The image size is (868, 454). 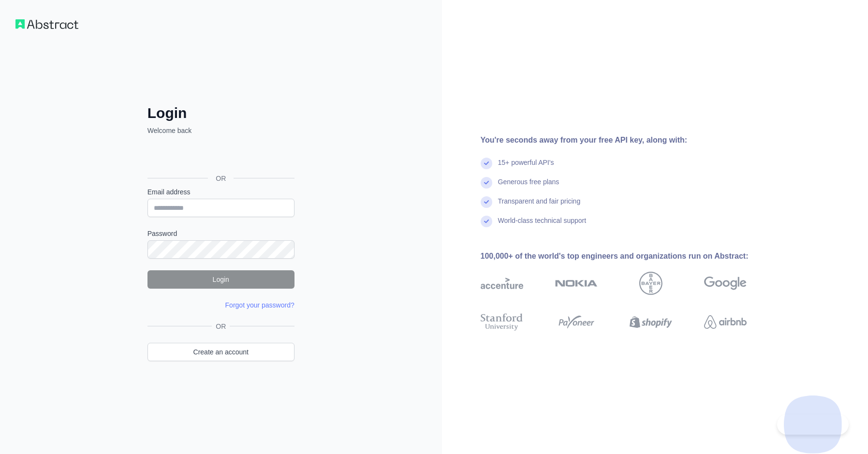 What do you see at coordinates (529, 187) in the screenshot?
I see `div: Generous free plans` at bounding box center [529, 187].